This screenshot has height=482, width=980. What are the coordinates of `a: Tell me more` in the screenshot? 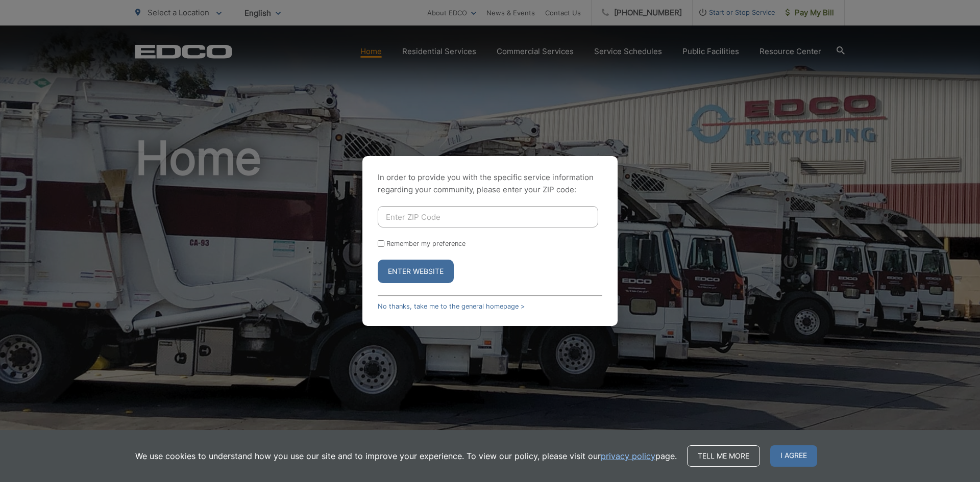 It's located at (723, 456).